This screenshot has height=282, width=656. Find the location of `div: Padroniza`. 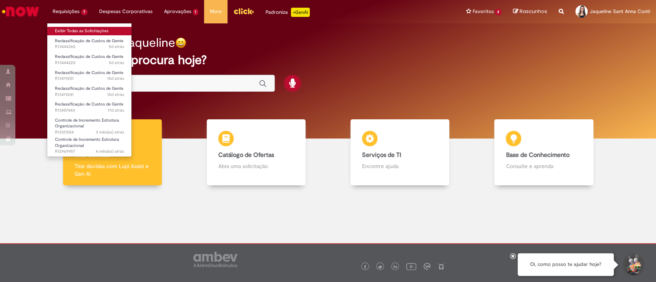

div: Padroniza is located at coordinates (287, 12).